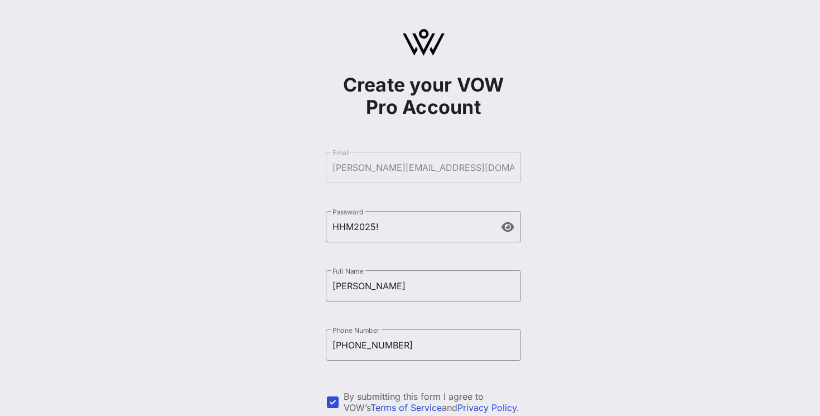 Image resolution: width=820 pixels, height=416 pixels. I want to click on img: logo.svg, so click(424, 42).